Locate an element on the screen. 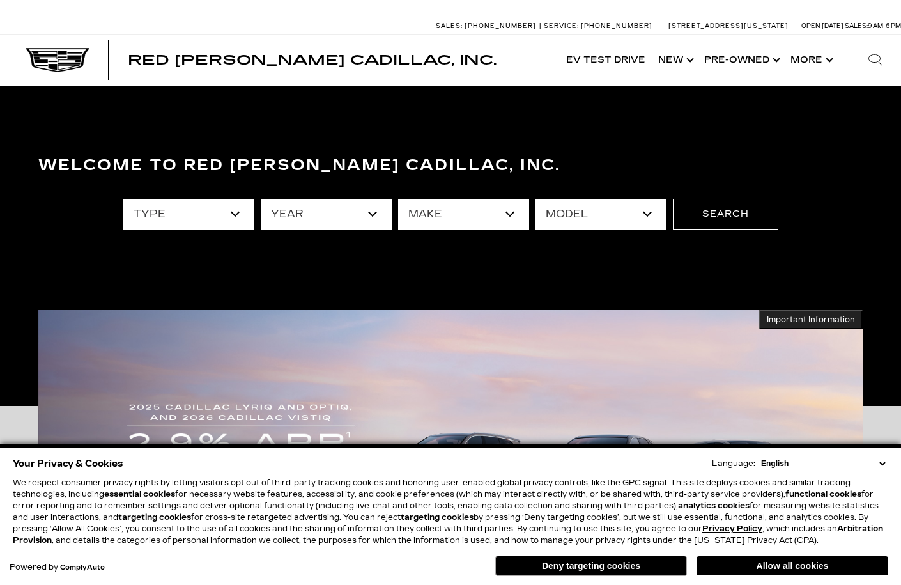 The height and width of the screenshot is (585, 901). u: Privacy Policy is located at coordinates (733, 529).